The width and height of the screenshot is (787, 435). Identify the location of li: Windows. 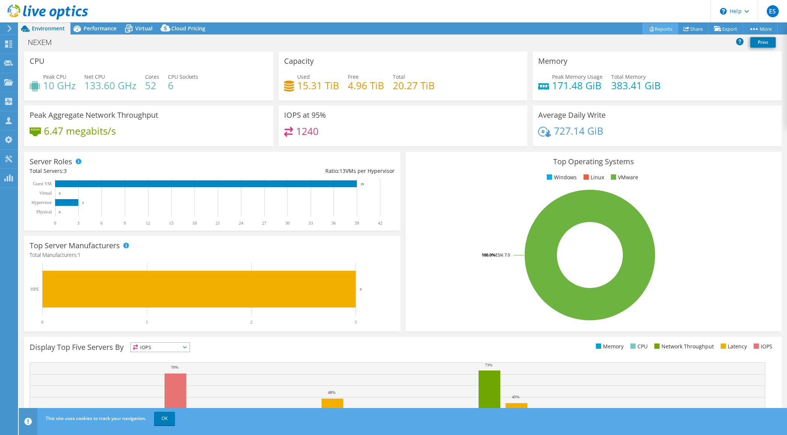
(561, 177).